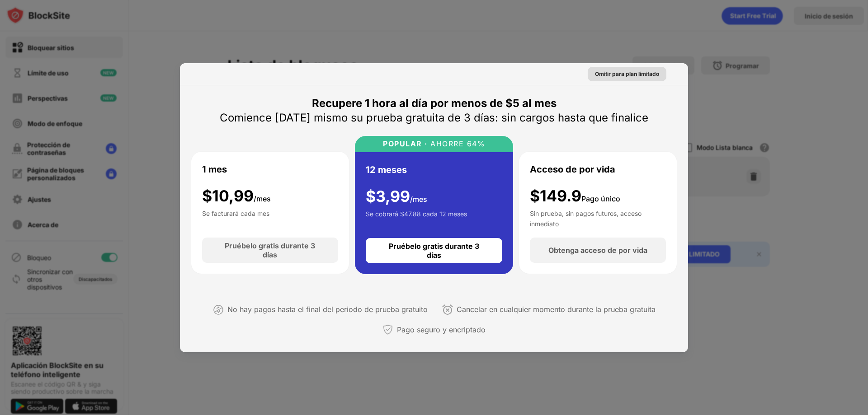 The width and height of the screenshot is (868, 415). What do you see at coordinates (447, 310) in the screenshot?
I see `img: cancelar en cualquier momento` at bounding box center [447, 310].